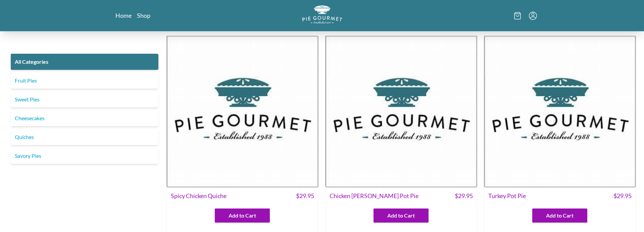 This screenshot has height=232, width=644. I want to click on a: Turkey Pot Pie, so click(560, 111).